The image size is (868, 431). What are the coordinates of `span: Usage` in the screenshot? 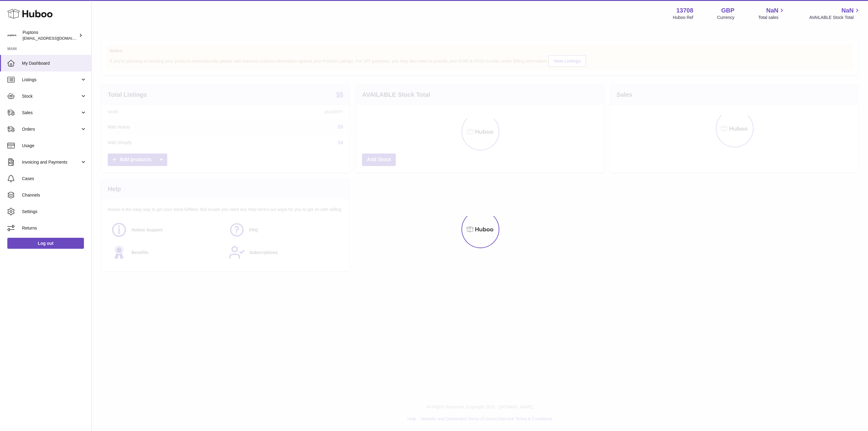 It's located at (54, 146).